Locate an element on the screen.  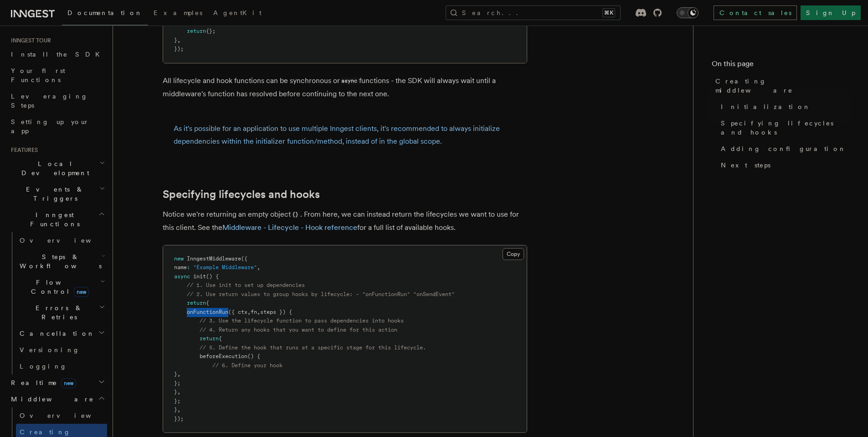
a: Logging is located at coordinates (61, 366).